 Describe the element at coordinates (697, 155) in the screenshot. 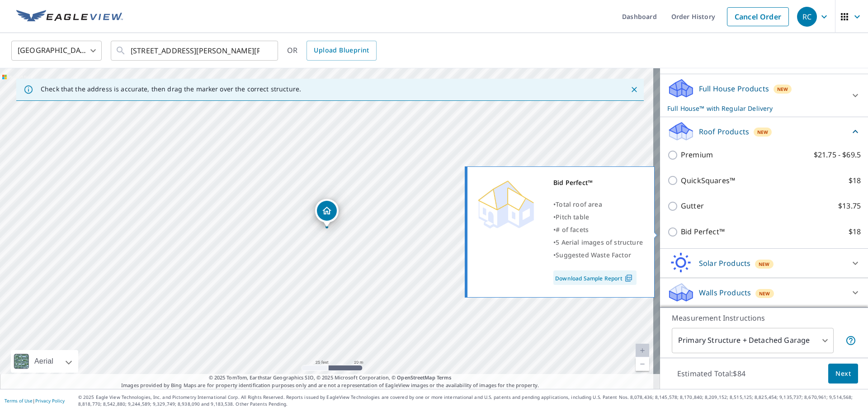

I see `p: Premium` at that location.